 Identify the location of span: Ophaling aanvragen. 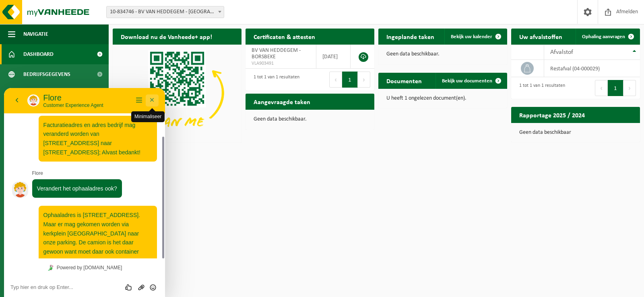
(603, 37).